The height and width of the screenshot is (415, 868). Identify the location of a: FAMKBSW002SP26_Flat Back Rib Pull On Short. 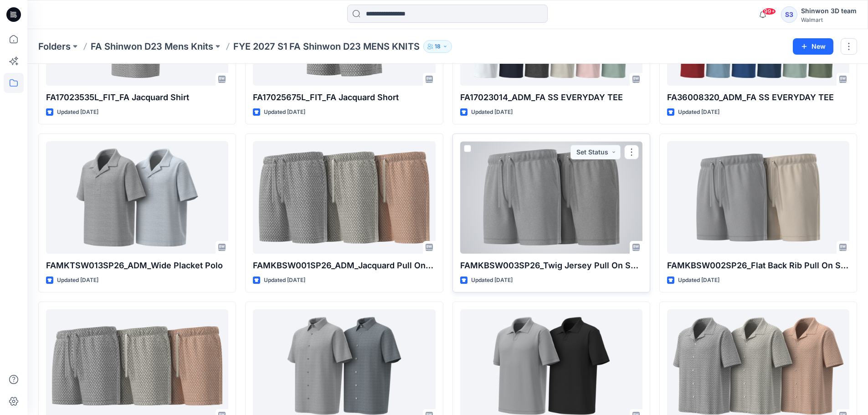
(758, 197).